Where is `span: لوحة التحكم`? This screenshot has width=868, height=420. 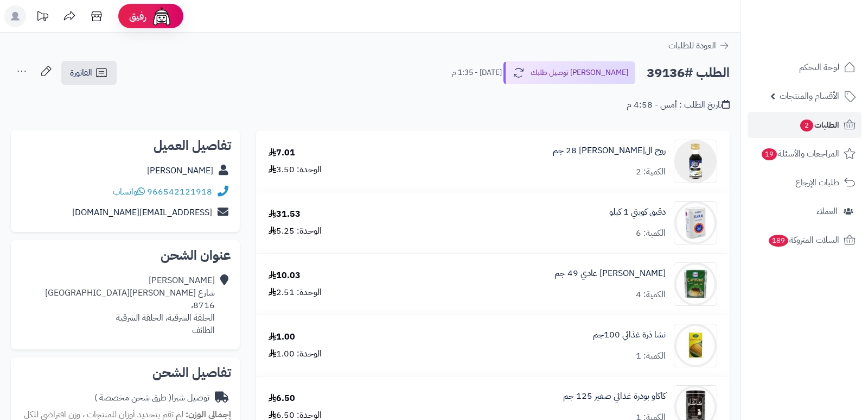
span: لوحة التحكم is located at coordinates (819, 67).